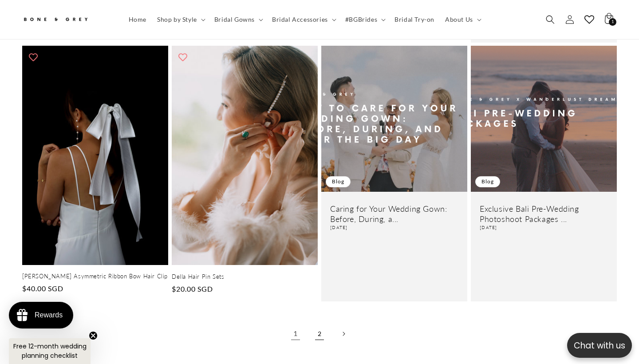  What do you see at coordinates (56, 20) in the screenshot?
I see `img: Bone and Grey Bridal` at bounding box center [56, 20].